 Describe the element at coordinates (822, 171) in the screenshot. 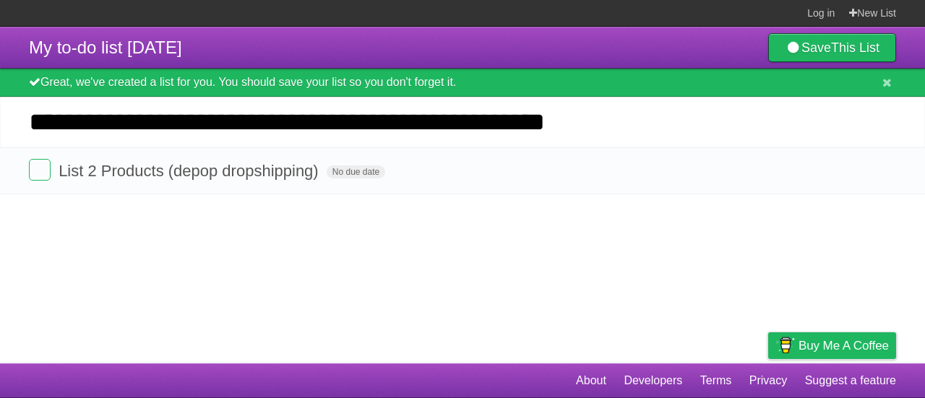

I see `label: Star task` at that location.